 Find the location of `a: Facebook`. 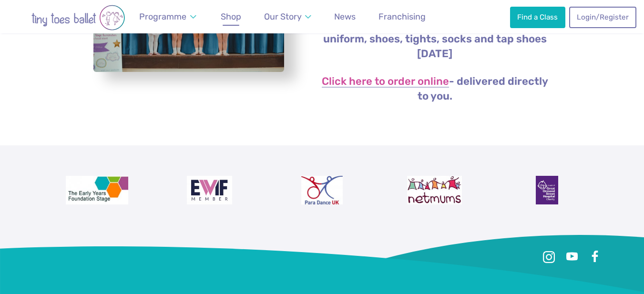

a: Facebook is located at coordinates (595, 257).